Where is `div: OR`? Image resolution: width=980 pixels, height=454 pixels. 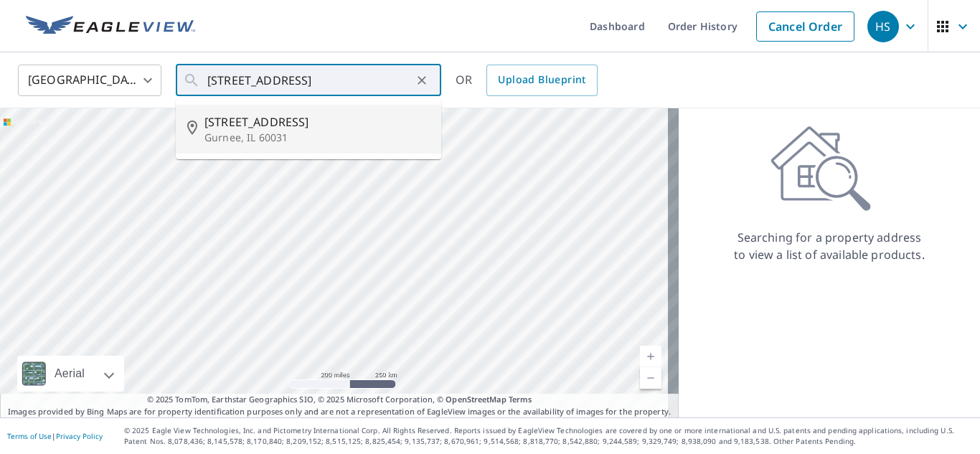 div: OR is located at coordinates (527, 81).